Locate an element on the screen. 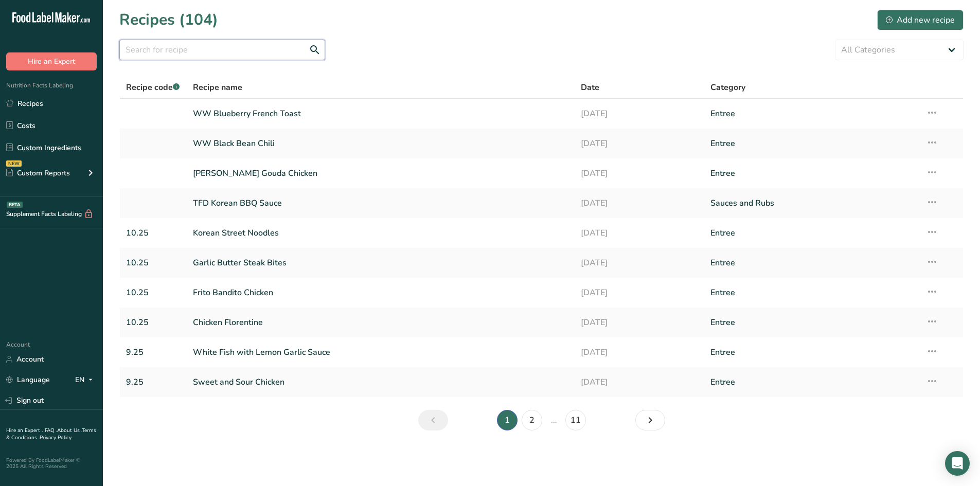  a: Terms & Conditions . is located at coordinates (51, 434).